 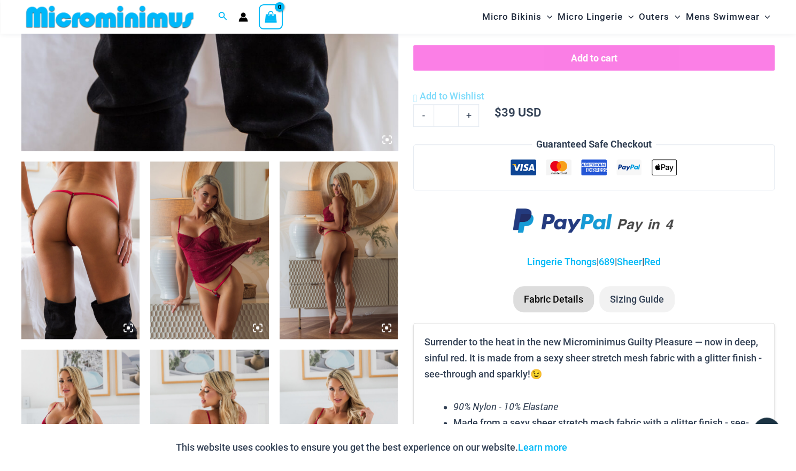 What do you see at coordinates (110, 17) in the screenshot?
I see `img: MM SHOP LOGO FLAT` at bounding box center [110, 17].